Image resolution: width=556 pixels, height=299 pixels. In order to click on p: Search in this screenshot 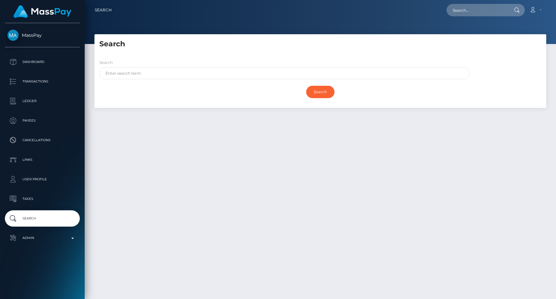, I will do `click(42, 218)`.